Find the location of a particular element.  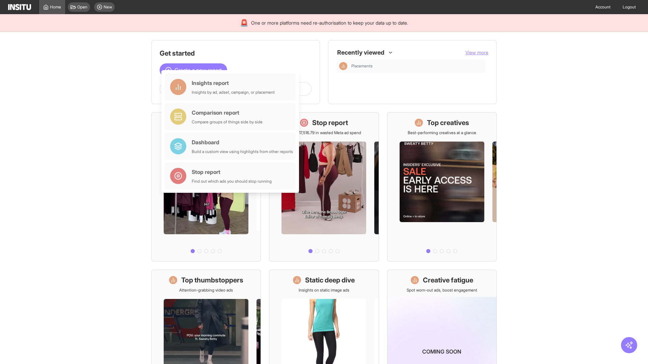

h1: Stop report is located at coordinates (330, 123).